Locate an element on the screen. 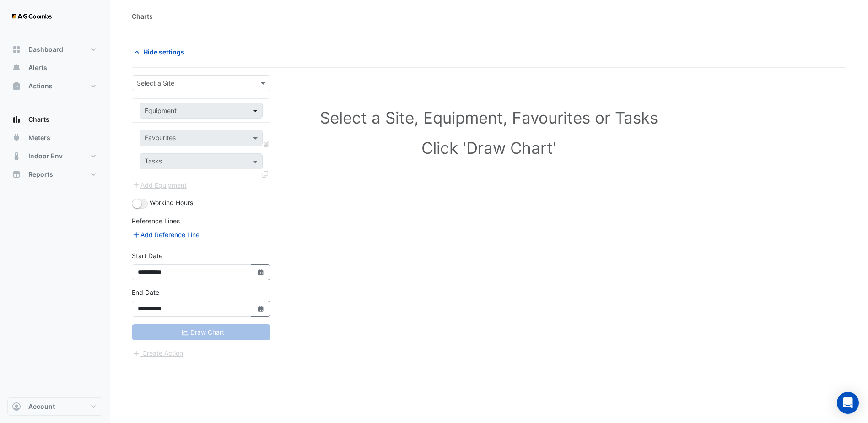  span: Dashboard is located at coordinates (46, 49).